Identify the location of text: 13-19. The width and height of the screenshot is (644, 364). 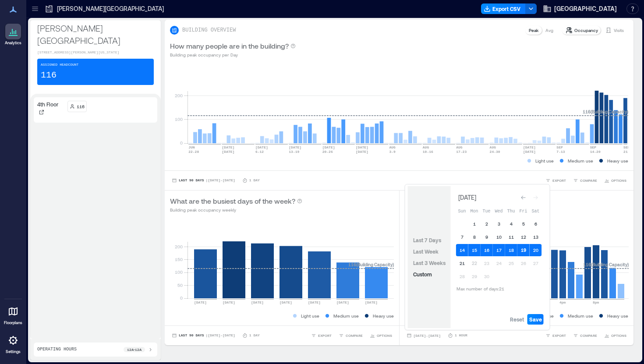
(294, 151).